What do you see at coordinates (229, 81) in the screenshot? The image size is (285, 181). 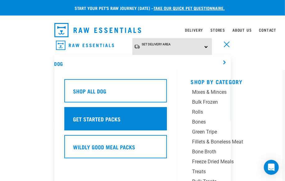 I see `h5: Shop By Category` at bounding box center [229, 81].